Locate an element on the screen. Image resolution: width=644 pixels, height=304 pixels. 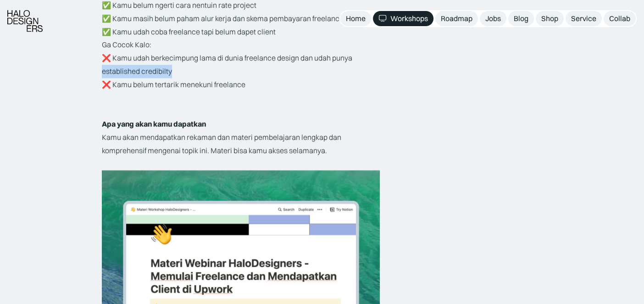
a: Roadmap is located at coordinates (456, 18).